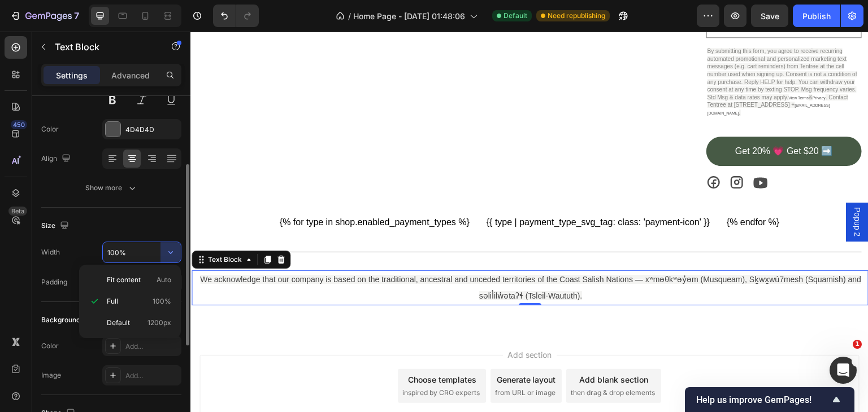  Describe the element at coordinates (160, 323) in the screenshot. I see `span: 1200px` at that location.